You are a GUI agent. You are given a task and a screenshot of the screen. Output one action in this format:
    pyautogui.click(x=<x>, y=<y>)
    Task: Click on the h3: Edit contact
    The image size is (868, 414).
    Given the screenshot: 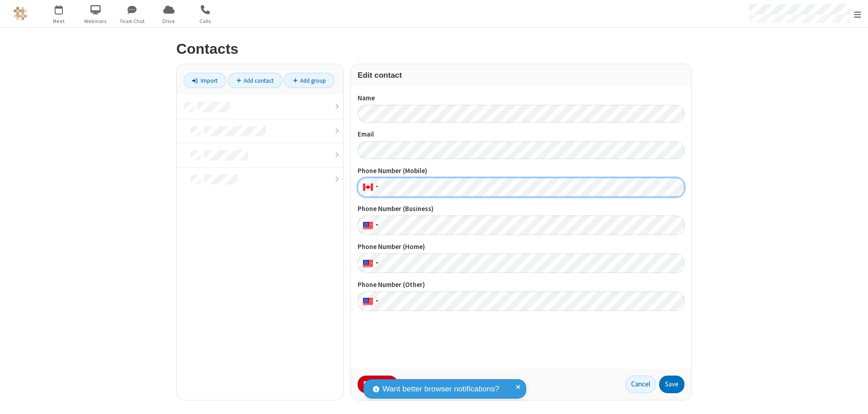 What is the action you would take?
    pyautogui.click(x=521, y=75)
    